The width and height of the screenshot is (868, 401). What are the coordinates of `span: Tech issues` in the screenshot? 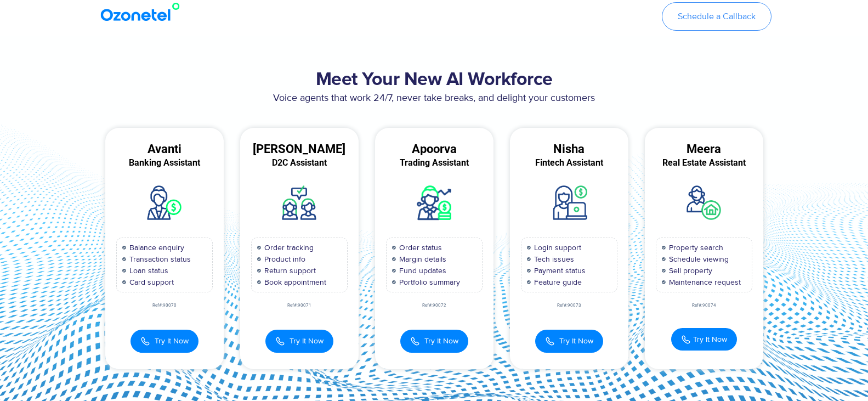 It's located at (552, 259).